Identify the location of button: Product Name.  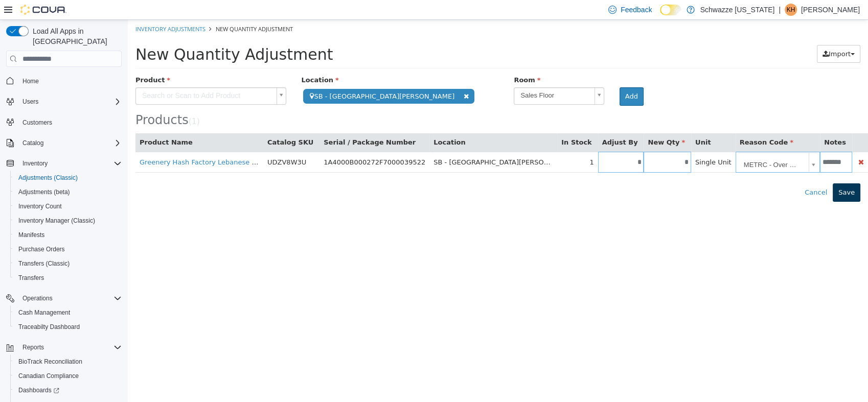
(39, 123).